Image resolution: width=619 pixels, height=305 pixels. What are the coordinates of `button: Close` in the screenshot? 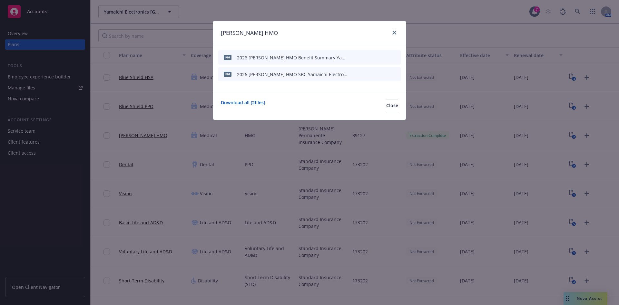 It's located at (392, 105).